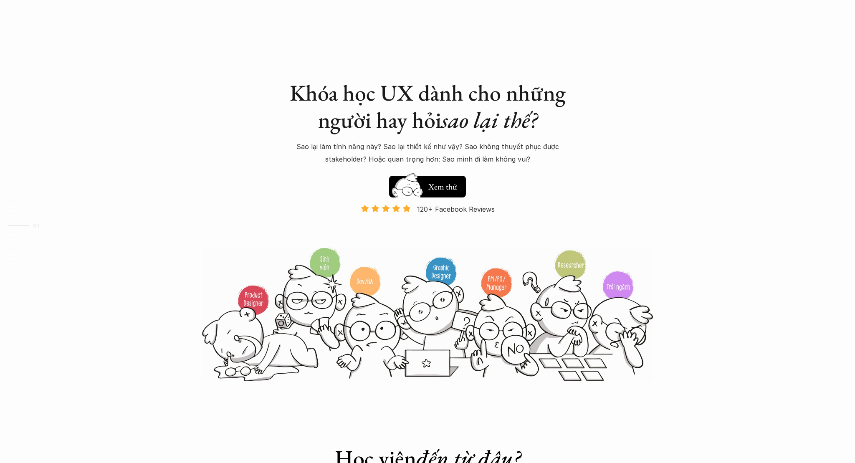  What do you see at coordinates (427, 225) in the screenshot?
I see `a: 120+ Facebook Reviews` at bounding box center [427, 225].